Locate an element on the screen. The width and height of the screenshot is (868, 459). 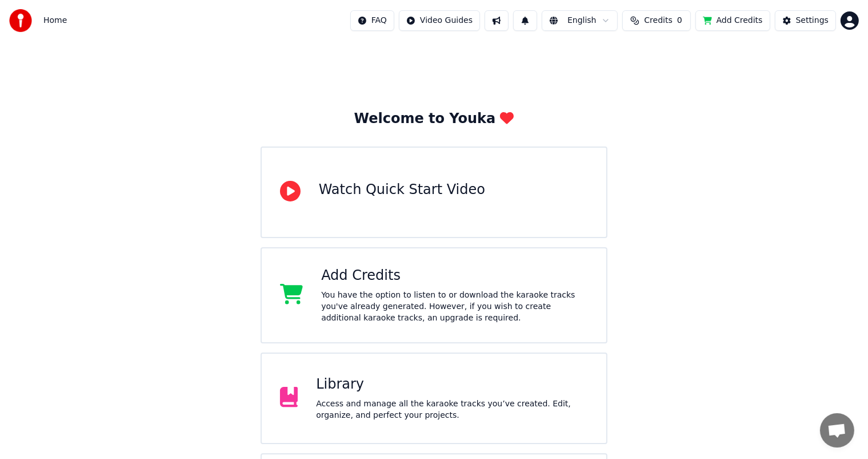
div: Watch Quick Start Video is located at coordinates (402, 190).